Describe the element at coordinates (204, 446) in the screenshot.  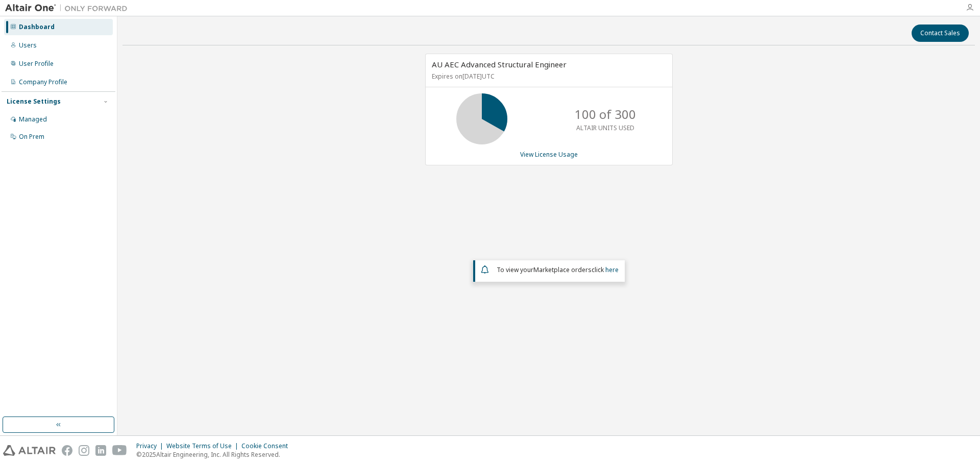
I see `div: Website Terms of Use` at that location.